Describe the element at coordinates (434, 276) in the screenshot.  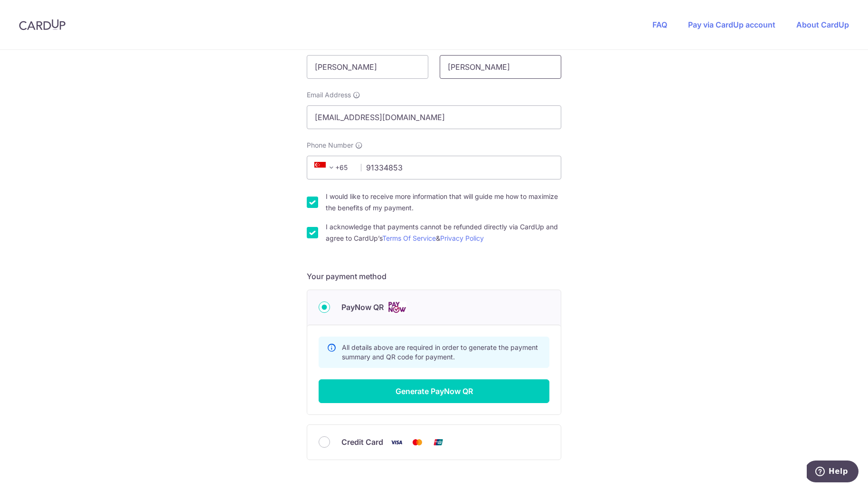
I see `h5: Your payment method` at that location.